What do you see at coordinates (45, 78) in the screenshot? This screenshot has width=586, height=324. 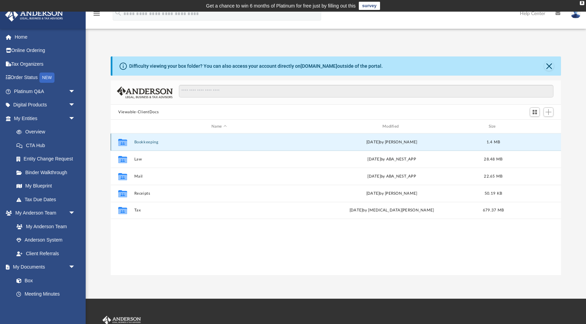 I see `a: Order StatusNEW` at bounding box center [45, 78].